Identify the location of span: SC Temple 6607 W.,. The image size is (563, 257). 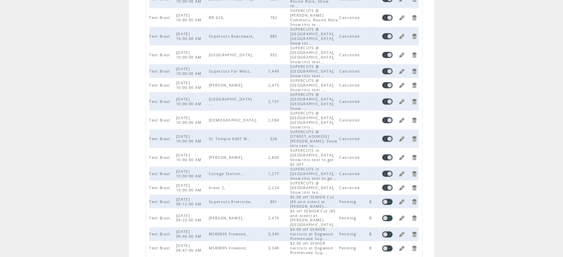
(230, 139).